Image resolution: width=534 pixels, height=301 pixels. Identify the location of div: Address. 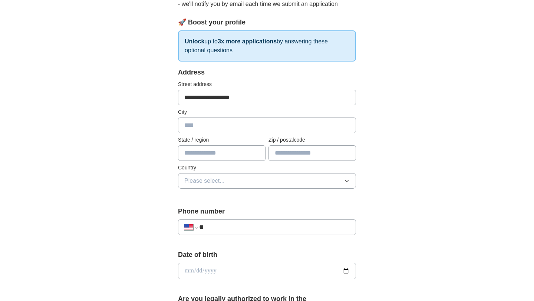
(267, 72).